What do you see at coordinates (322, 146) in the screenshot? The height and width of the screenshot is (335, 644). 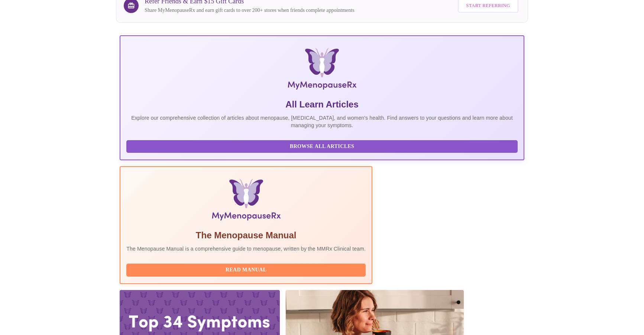 I see `button: Browse All Articles` at bounding box center [322, 146].